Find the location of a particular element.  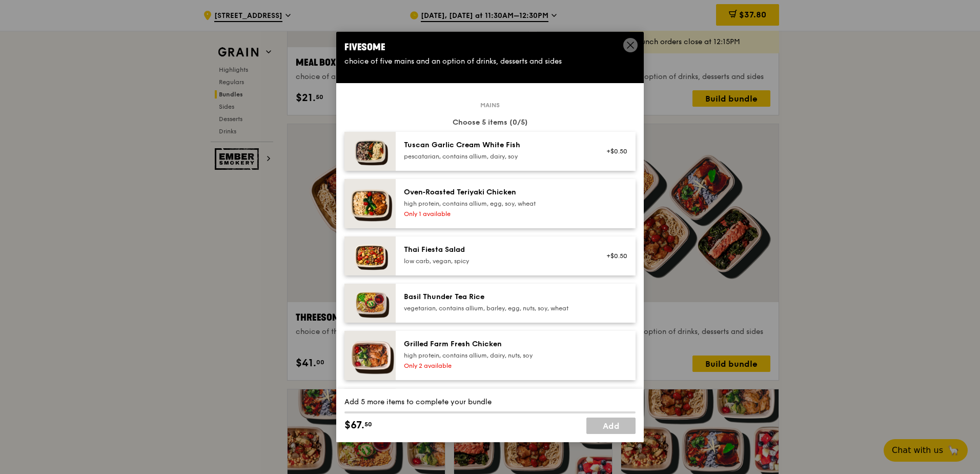

span: Mains is located at coordinates (490, 105).